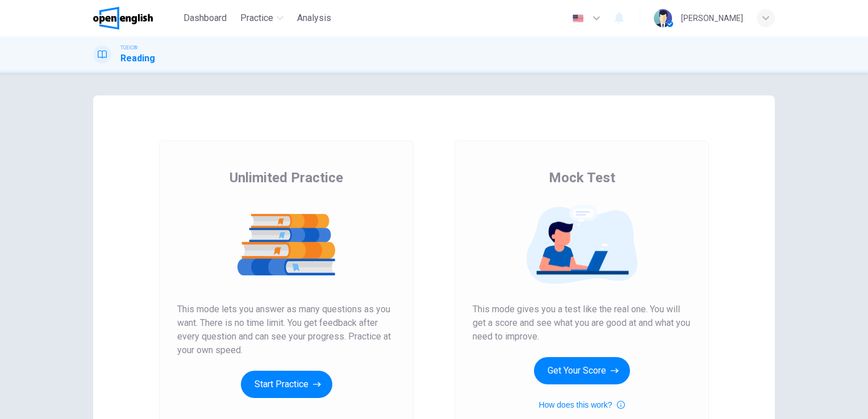 The image size is (868, 419). I want to click on span: Practice, so click(257, 18).